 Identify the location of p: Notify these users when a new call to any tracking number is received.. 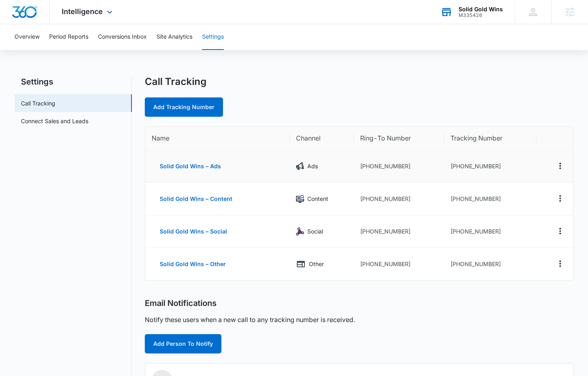
(250, 320).